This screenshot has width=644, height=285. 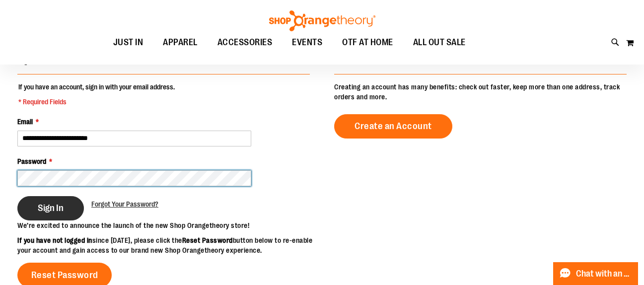 What do you see at coordinates (25, 121) in the screenshot?
I see `span: Email` at bounding box center [25, 121].